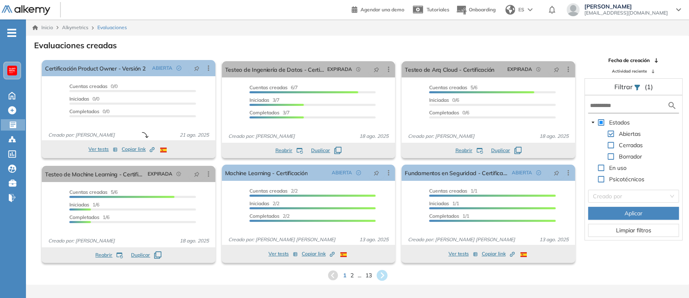  Describe the element at coordinates (266, 173) in the screenshot. I see `a: Machine Learning - Certificación` at that location.